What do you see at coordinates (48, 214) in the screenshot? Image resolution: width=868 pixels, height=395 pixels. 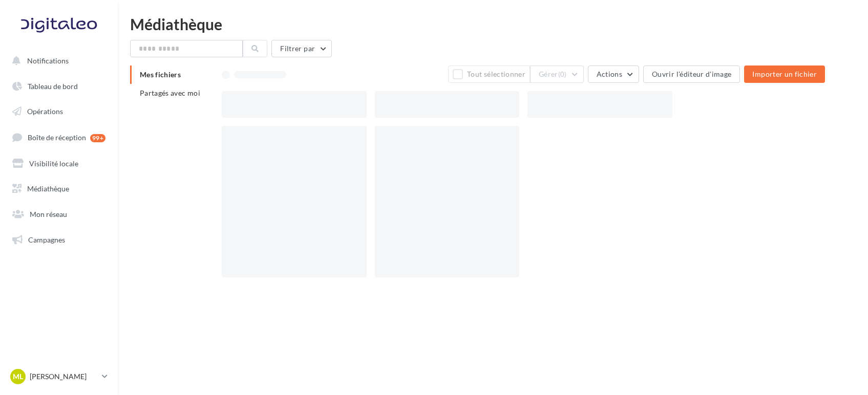 I see `span: Mon réseau` at bounding box center [48, 214].